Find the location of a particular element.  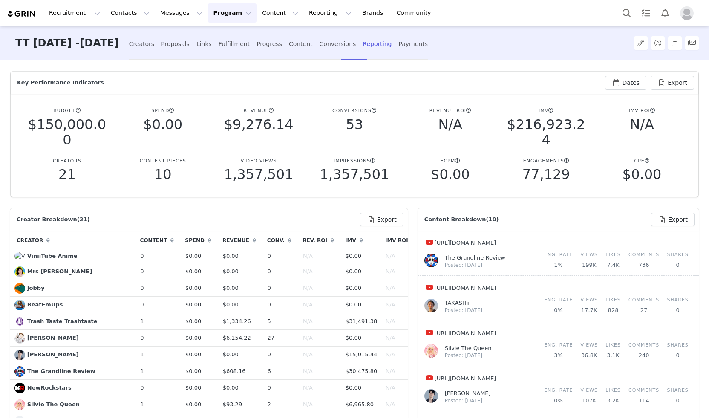

p: 1% is located at coordinates (558, 265).